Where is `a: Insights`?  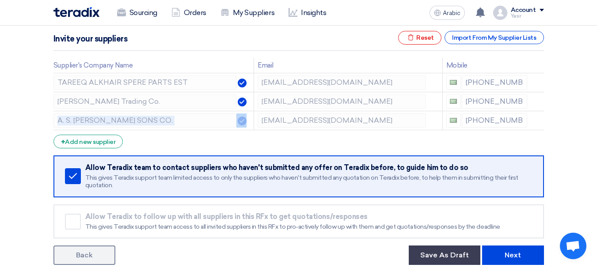
a: Insights is located at coordinates (307, 13).